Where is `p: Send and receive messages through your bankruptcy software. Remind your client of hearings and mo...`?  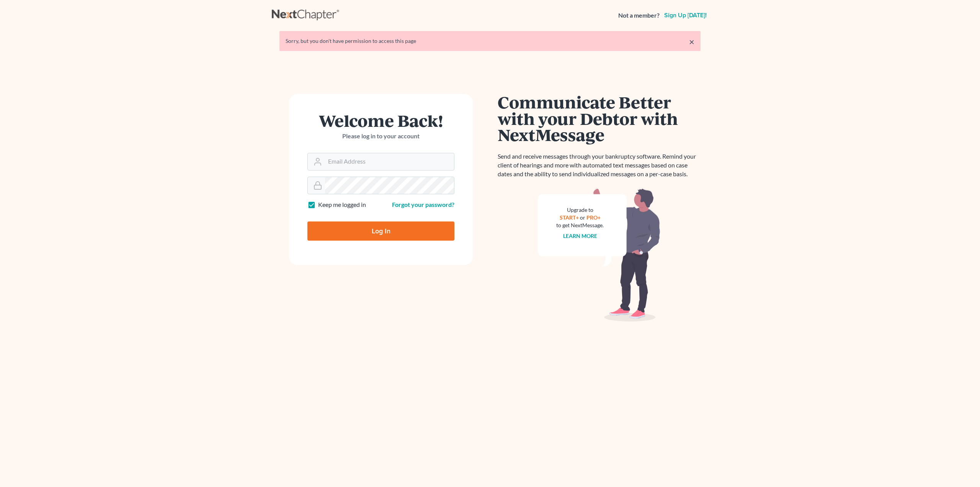
p: Send and receive messages through your bankruptcy software. Remind your client of hearings and mo... is located at coordinates (599, 165).